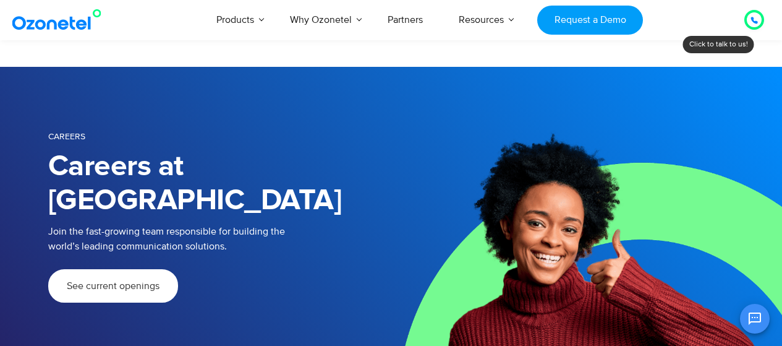  What do you see at coordinates (113, 286) in the screenshot?
I see `span: See current openings` at bounding box center [113, 286].